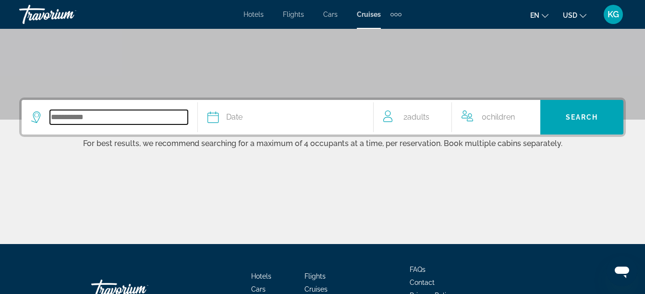 Image resolution: width=645 pixels, height=294 pixels. What do you see at coordinates (613, 14) in the screenshot?
I see `span: KG` at bounding box center [613, 14].